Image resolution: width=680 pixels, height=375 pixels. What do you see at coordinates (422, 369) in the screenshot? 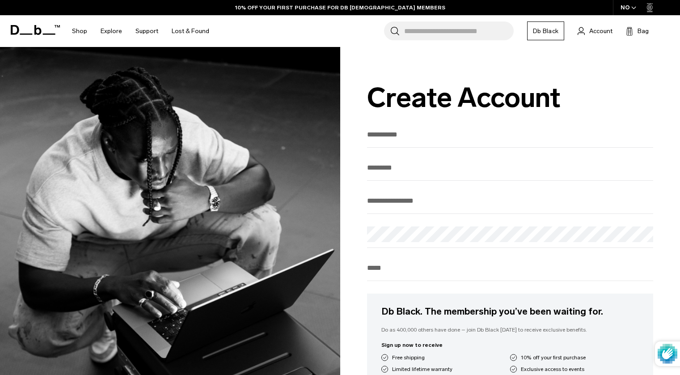
I see `span: Limited lifetime warranty` at bounding box center [422, 369].